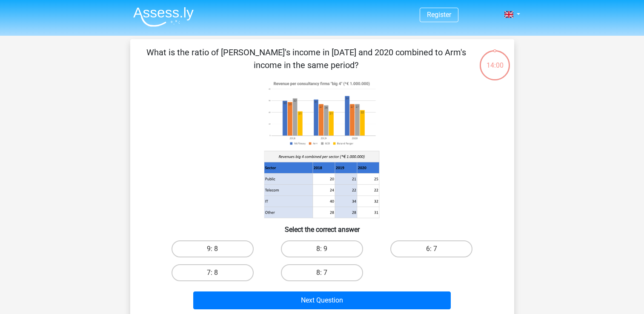 The width and height of the screenshot is (644, 314). What do you see at coordinates (212, 249) in the screenshot?
I see `label: 9: 8` at bounding box center [212, 249].